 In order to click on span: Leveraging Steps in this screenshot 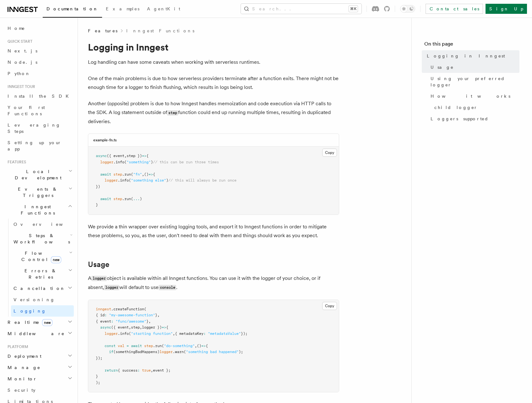, I will do `click(34, 128)`.